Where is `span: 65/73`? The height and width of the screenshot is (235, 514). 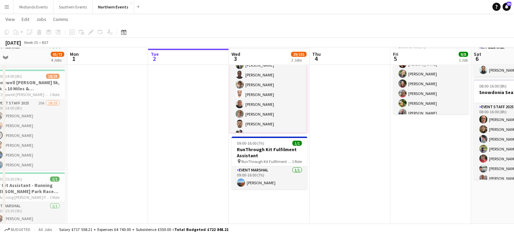
span: 65/73 is located at coordinates (57, 54).